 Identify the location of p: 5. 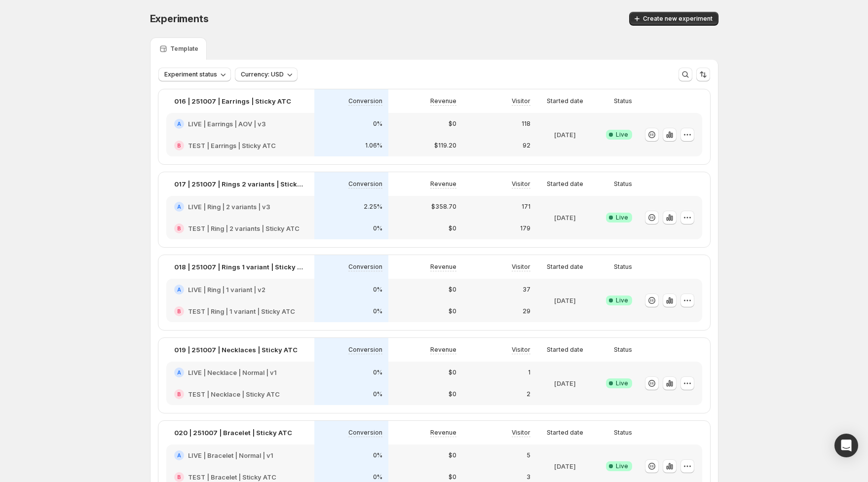
(528, 456).